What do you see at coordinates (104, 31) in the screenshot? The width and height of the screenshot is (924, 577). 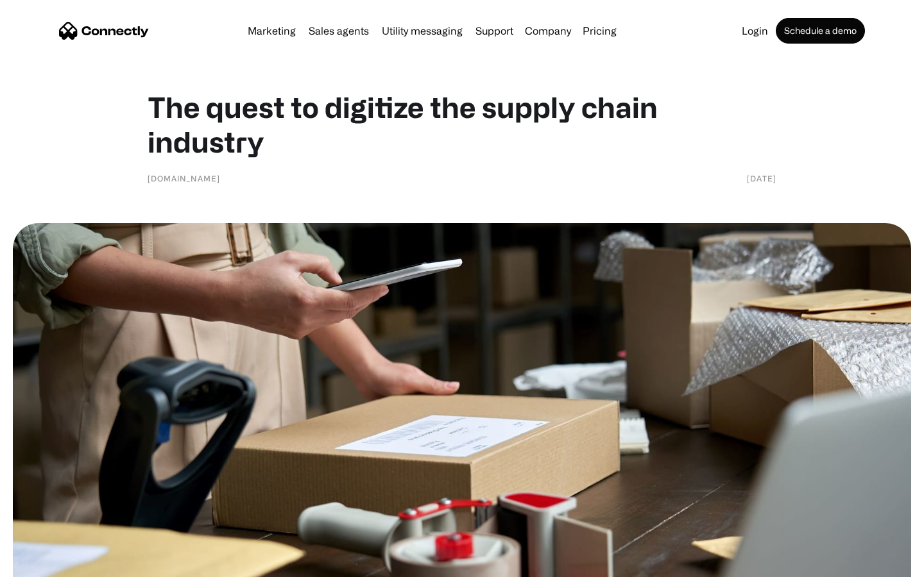 I see `a: home` at bounding box center [104, 31].